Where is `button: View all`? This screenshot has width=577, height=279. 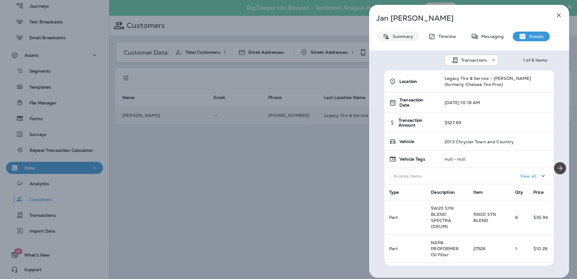
button: View all is located at coordinates (534, 176).